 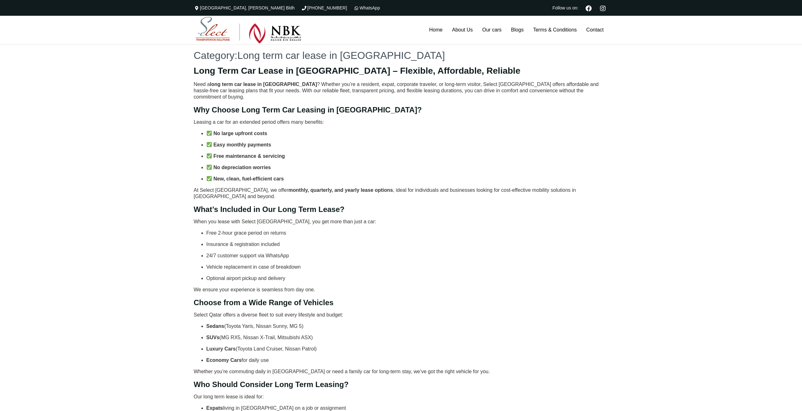 I want to click on a: Contact, so click(x=595, y=30).